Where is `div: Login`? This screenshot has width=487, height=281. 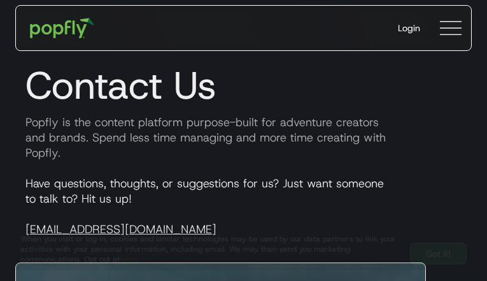
div: Login is located at coordinates (409, 28).